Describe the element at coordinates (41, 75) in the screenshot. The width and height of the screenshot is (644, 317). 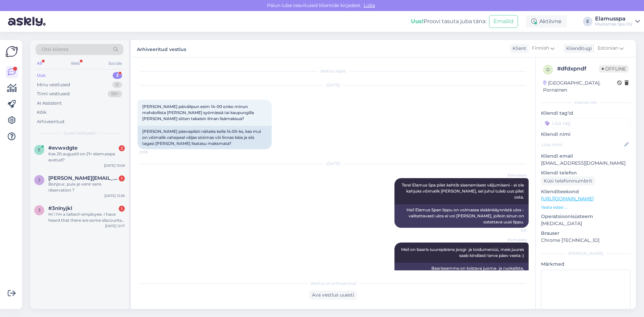
I see `div: Uus` at that location.